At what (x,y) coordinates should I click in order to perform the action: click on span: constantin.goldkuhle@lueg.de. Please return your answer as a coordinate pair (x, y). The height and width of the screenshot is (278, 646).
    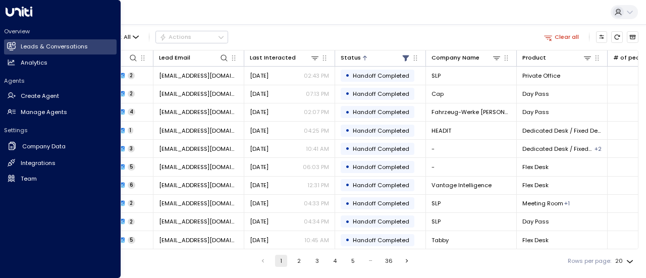
    Looking at the image, I should click on (198, 112).